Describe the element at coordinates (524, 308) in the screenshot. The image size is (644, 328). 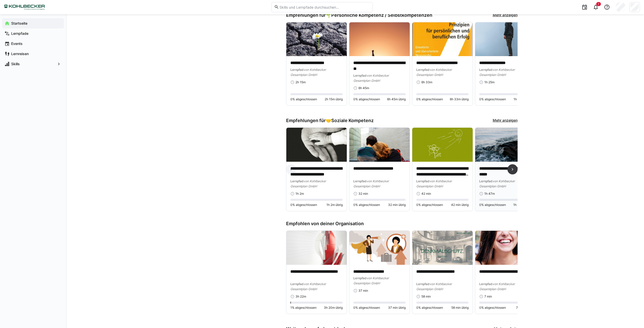
I see `span: 7 min übrig` at that location.